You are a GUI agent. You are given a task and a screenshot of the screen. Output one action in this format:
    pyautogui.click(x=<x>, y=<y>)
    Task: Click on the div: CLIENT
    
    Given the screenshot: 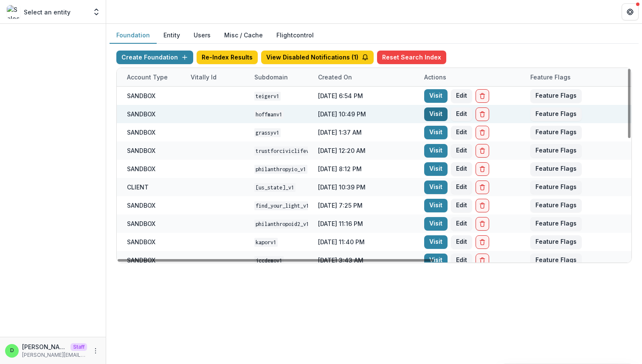 What is the action you would take?
    pyautogui.click(x=137, y=186)
    